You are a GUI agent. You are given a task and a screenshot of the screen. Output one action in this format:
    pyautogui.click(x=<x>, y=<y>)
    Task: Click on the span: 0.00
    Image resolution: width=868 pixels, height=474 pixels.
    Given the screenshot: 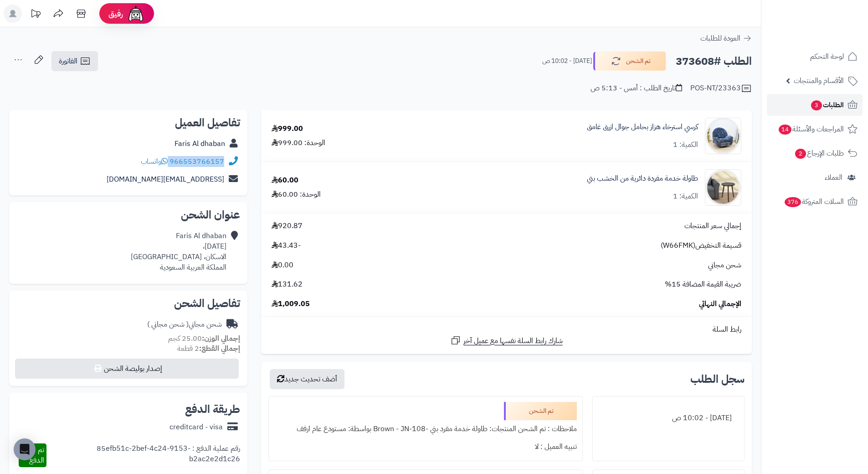 What is the action you would take?
    pyautogui.click(x=282, y=265)
    